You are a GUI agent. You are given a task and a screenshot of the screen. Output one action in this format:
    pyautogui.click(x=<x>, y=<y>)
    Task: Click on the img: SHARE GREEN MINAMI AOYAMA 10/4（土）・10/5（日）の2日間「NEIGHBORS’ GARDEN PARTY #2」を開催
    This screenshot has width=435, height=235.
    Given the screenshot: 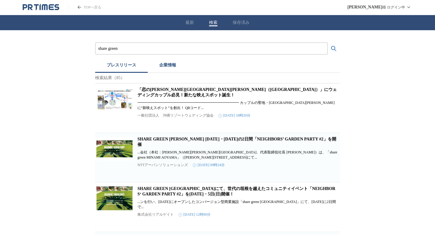 What is the action you would take?
    pyautogui.click(x=115, y=149)
    